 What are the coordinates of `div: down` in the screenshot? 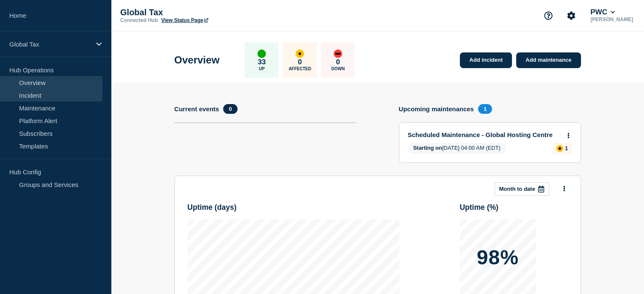 It's located at (338, 54).